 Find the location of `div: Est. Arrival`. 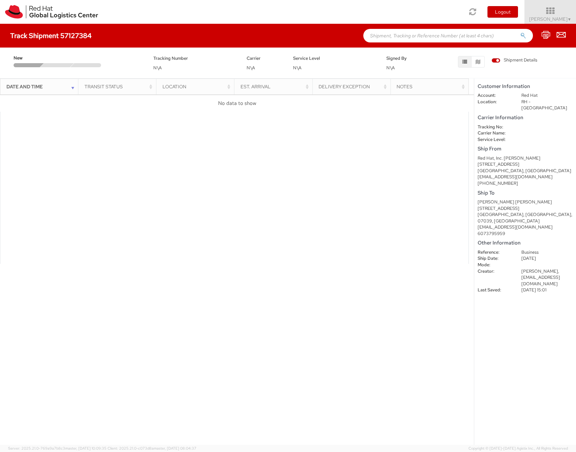

div: Est. Arrival is located at coordinates (275, 87).